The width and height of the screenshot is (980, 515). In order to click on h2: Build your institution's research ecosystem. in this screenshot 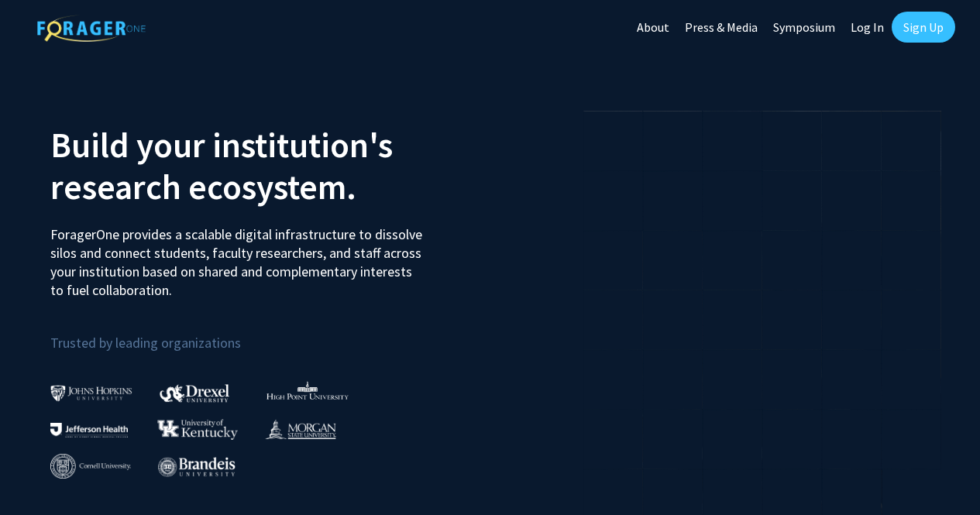, I will do `click(264, 166)`.